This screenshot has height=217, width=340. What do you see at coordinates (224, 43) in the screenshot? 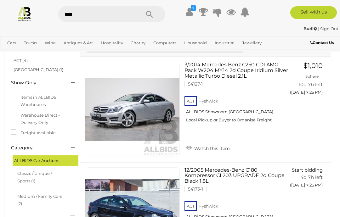
I see `a: Industrial` at bounding box center [224, 43].